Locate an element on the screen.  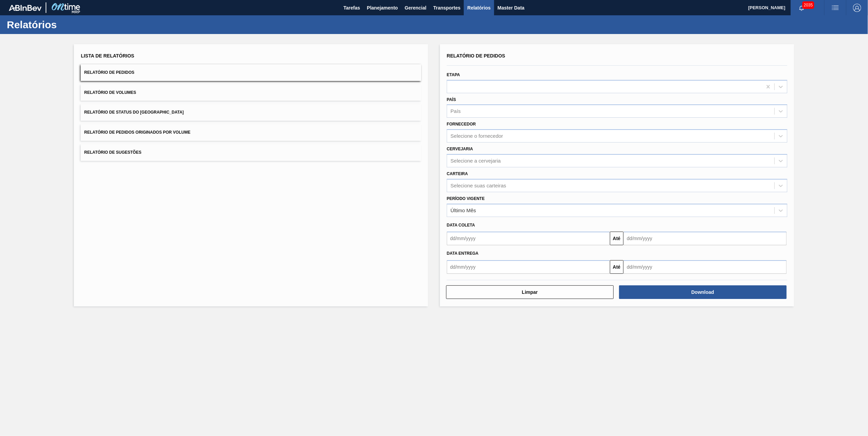
label: País is located at coordinates (451, 100).